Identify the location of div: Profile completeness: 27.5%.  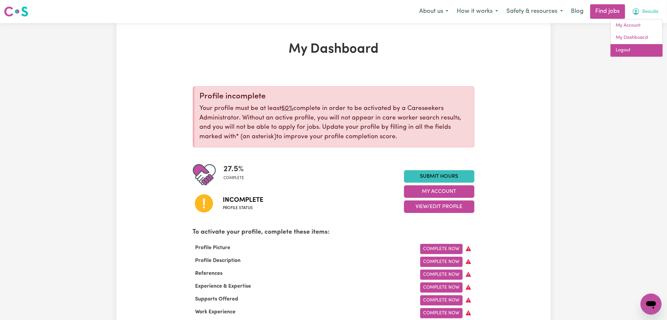
(237, 175).